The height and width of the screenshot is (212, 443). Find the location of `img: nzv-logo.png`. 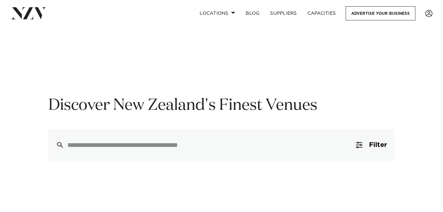

img: nzv-logo.png is located at coordinates (28, 13).